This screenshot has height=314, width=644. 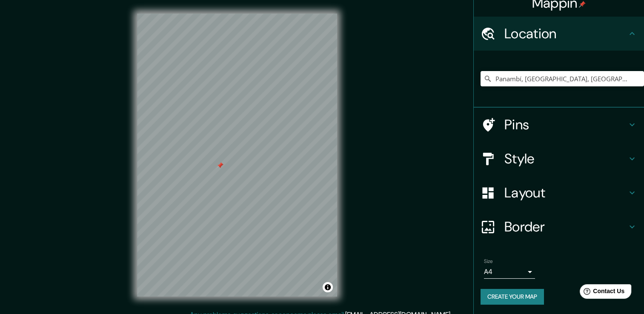 I want to click on h4: Location, so click(x=566, y=34).